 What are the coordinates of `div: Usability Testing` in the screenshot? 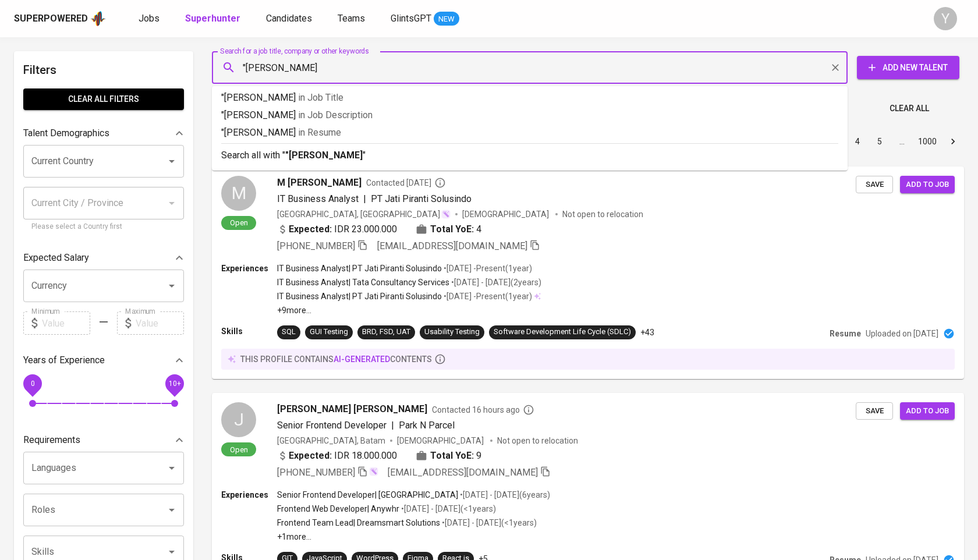 It's located at (451, 332).